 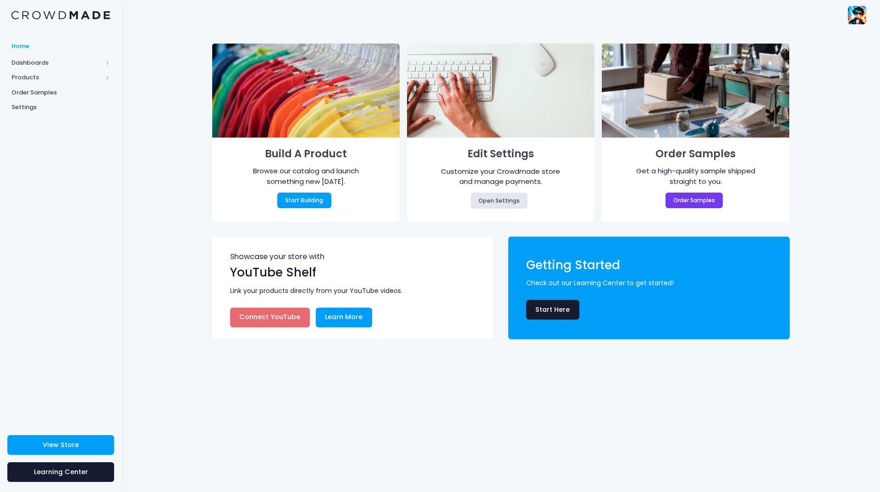 I want to click on span: Learning Center, so click(x=61, y=471).